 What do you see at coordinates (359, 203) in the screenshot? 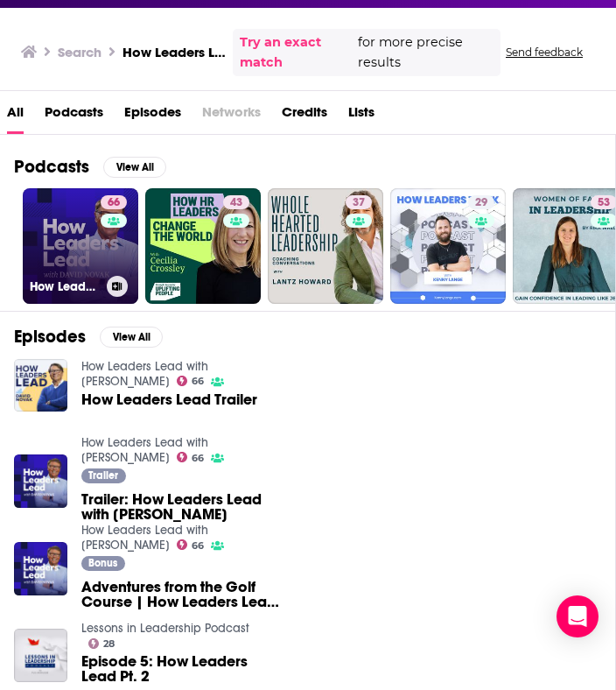
I see `span: 37` at bounding box center [359, 203].